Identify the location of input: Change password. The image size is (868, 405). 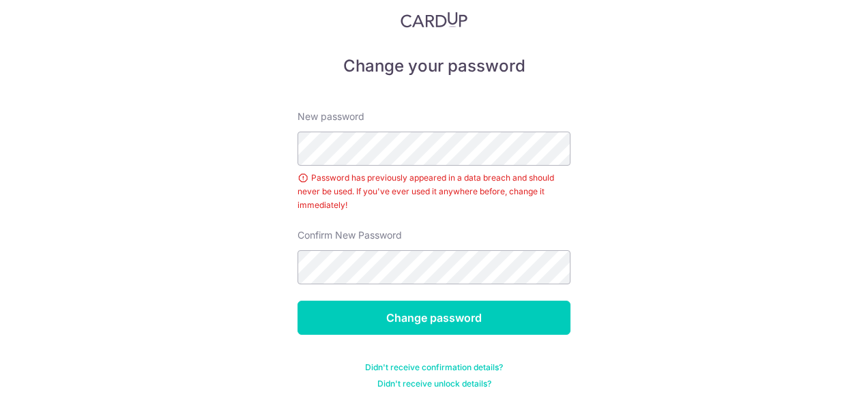
(434, 318).